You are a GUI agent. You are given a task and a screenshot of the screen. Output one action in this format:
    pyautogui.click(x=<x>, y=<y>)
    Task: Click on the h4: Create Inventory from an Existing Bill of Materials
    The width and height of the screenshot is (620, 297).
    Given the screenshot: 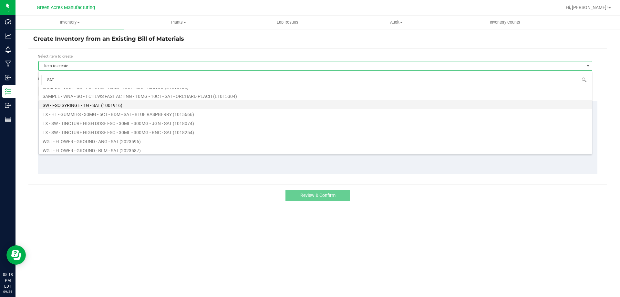 What is the action you would take?
    pyautogui.click(x=318, y=39)
    